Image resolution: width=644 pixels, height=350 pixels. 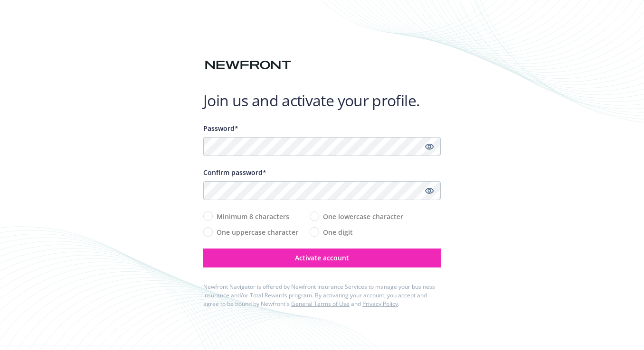 I want to click on input: Enter a unique password..., so click(x=322, y=147).